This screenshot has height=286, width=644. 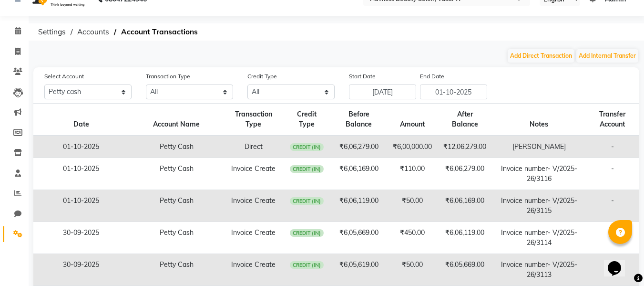 I want to click on th: Date, so click(x=81, y=120).